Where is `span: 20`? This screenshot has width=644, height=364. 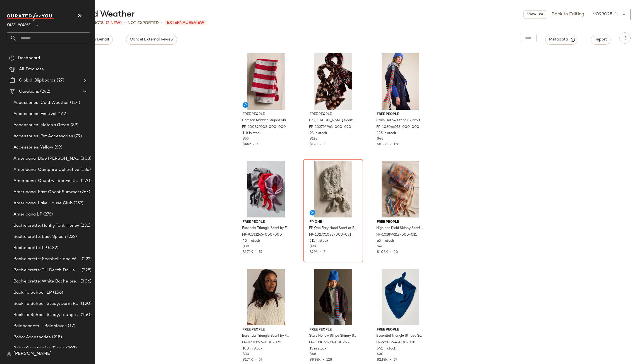 span: 20 is located at coordinates (396, 252).